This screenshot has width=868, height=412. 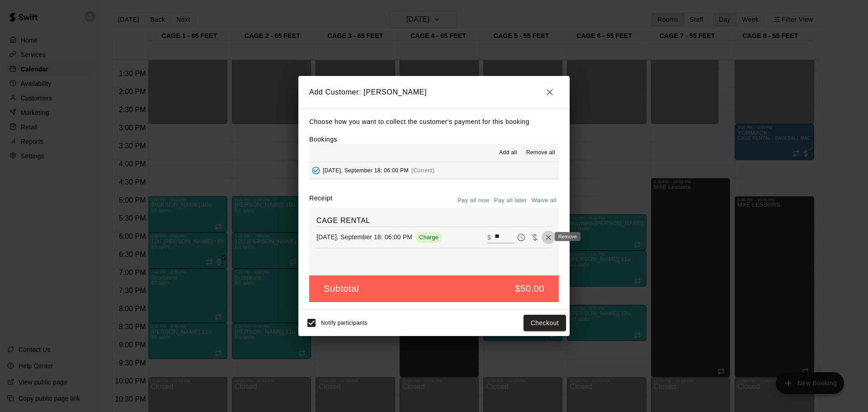 What do you see at coordinates (344, 323) in the screenshot?
I see `span: Notify participants` at bounding box center [344, 323].